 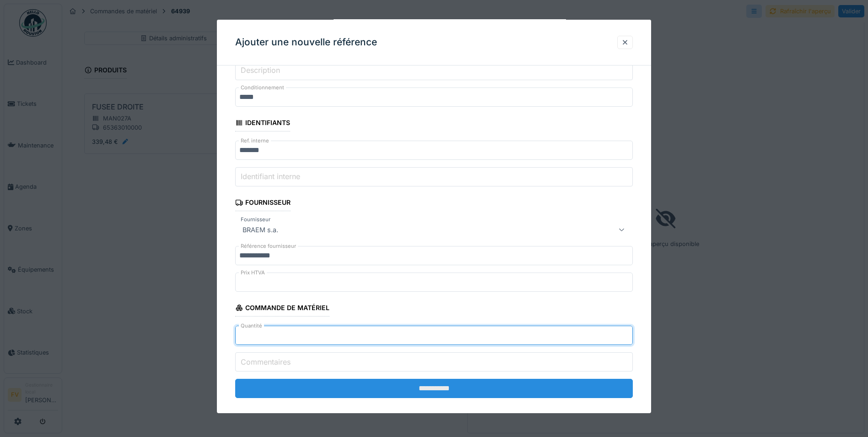 What do you see at coordinates (255, 219) in the screenshot?
I see `label: Fournisseur` at bounding box center [255, 219].